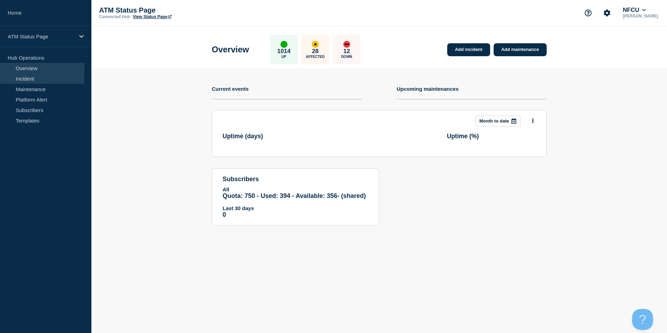 The image size is (667, 333). I want to click on p: Last 30 days, so click(295, 208).